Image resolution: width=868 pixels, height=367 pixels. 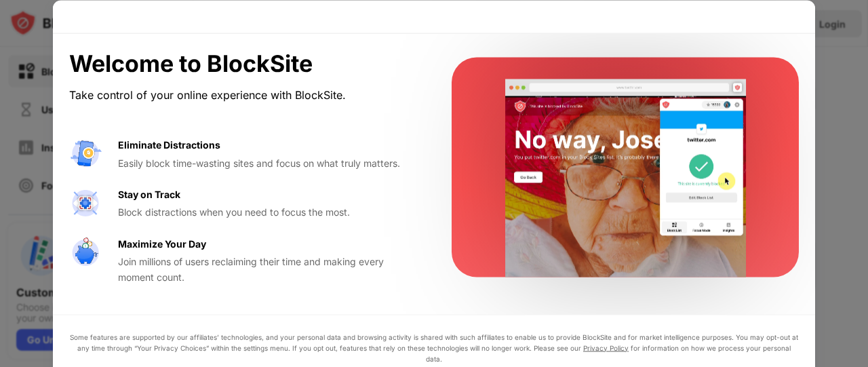 What do you see at coordinates (86, 253) in the screenshot?
I see `img: value-safe-time.svg` at bounding box center [86, 253].